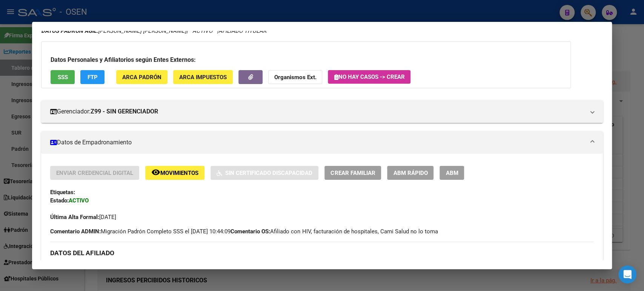 This screenshot has width=644, height=291. Describe the element at coordinates (75, 217) in the screenshot. I see `strong: Última Alta Formal:` at that location.